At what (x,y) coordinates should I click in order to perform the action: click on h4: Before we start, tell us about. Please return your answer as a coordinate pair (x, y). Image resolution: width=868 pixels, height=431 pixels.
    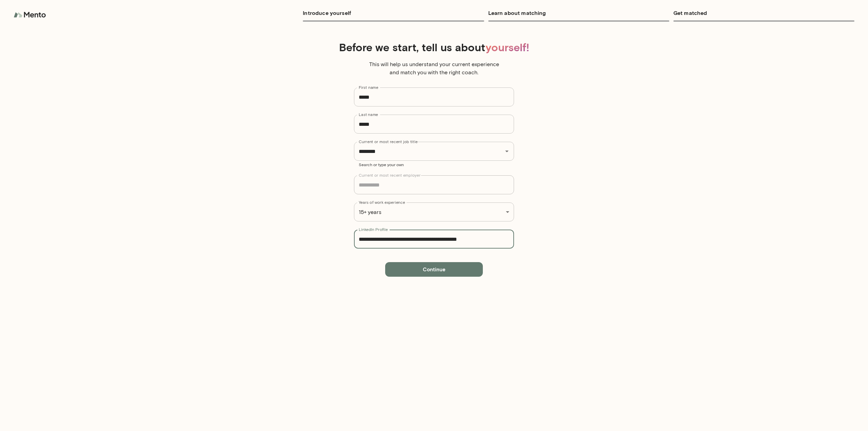
    Looking at the image, I should click on (434, 47).